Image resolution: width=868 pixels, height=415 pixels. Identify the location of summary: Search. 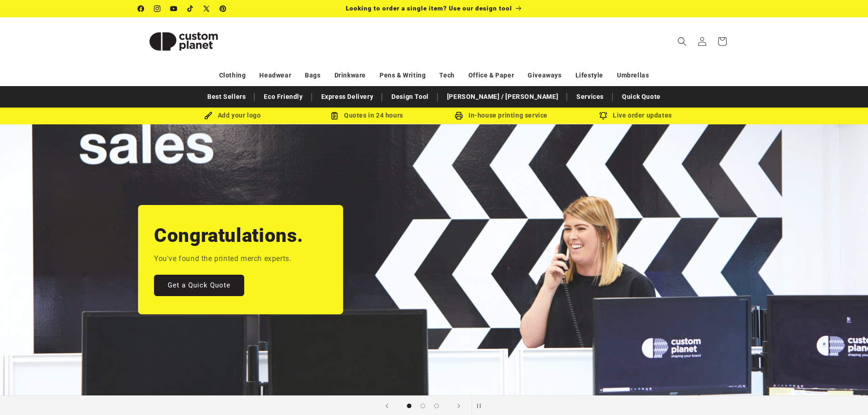
(682, 41).